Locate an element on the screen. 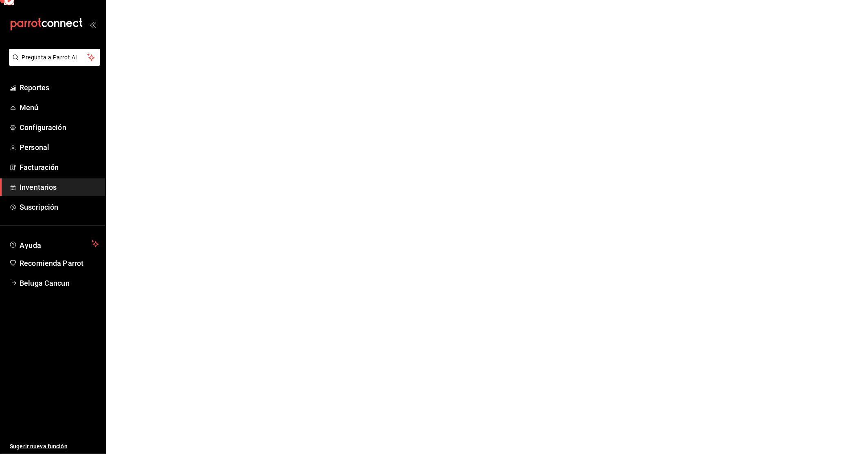  a: Pregunta a Parrot AI is located at coordinates (53, 63).